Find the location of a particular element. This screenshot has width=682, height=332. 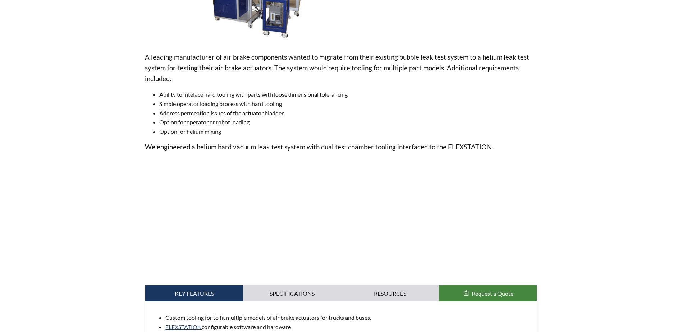

p: A leading manufacturer of air brake components wanted to migrate from their existing bubble leak ... is located at coordinates (341, 68).